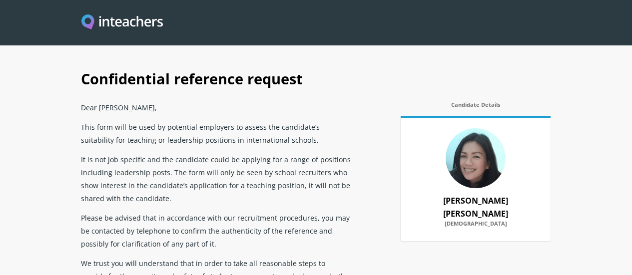  I want to click on p: This form will be used by potential employers to assess the candidate’s suitability for teaching ..., so click(216, 133).